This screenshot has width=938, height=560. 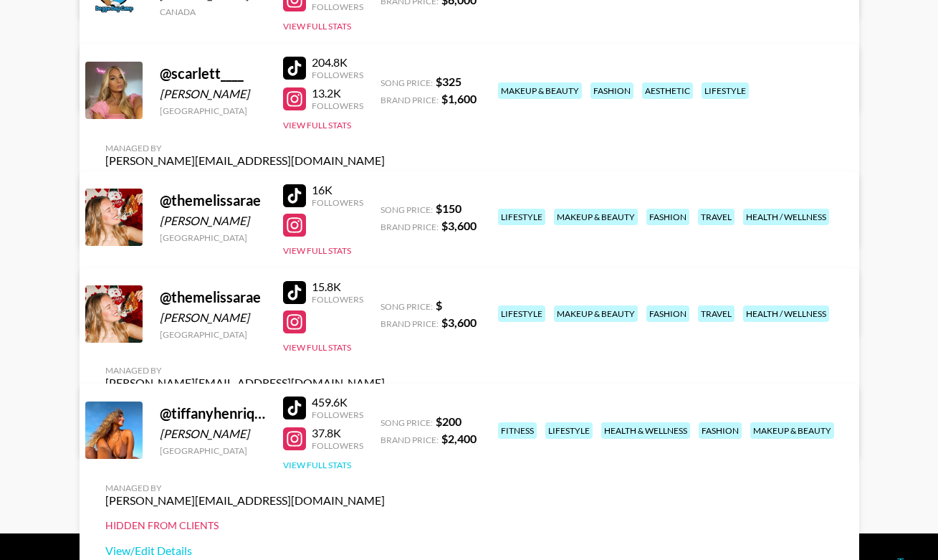 I want to click on div: Canada, so click(x=213, y=11).